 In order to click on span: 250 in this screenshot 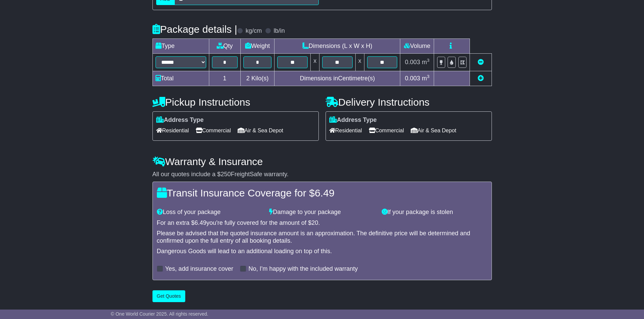, I will do `click(226, 174)`.